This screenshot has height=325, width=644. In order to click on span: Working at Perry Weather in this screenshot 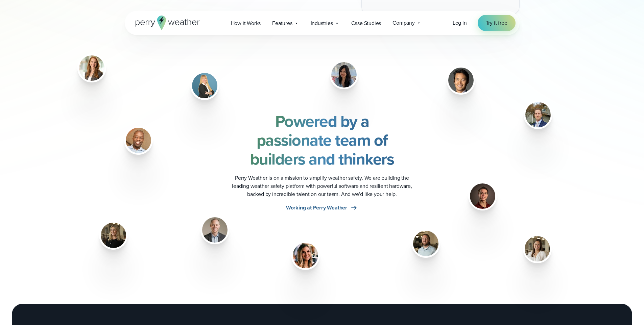, I will do `click(316, 208)`.